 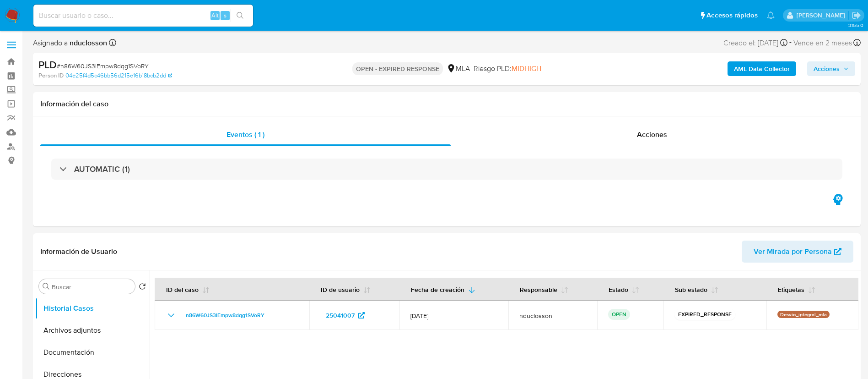 I want to click on b: Person ID, so click(x=51, y=75).